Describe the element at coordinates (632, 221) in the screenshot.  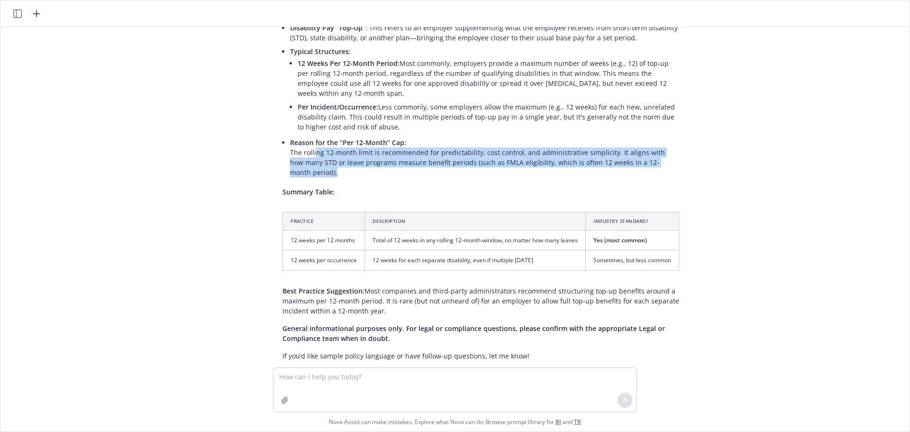
I see `th: Industry Standard?` at that location.